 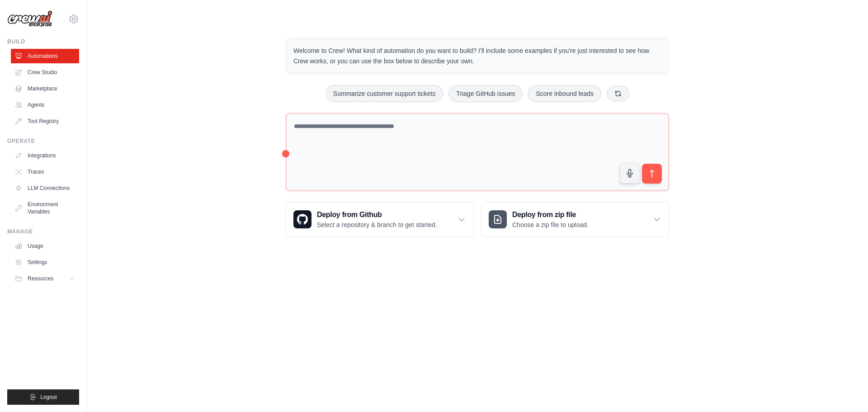 I want to click on p: Select a repository & branch to get started., so click(x=376, y=225).